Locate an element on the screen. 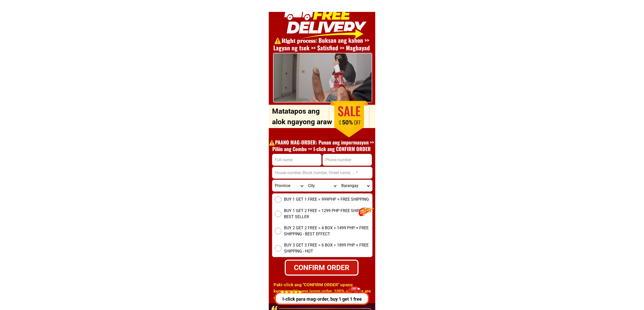 This screenshot has width=644, height=310. input: Input phone_number is located at coordinates (347, 160).